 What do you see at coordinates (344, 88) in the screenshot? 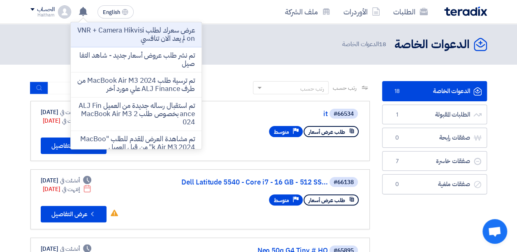
I see `span: رتب حسب` at bounding box center [344, 88].